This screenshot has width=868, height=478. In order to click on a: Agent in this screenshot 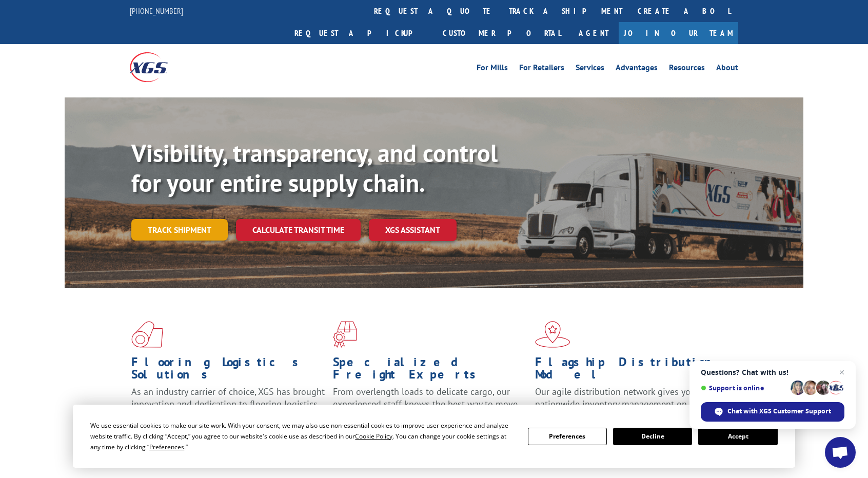, I will do `click(594, 32)`.